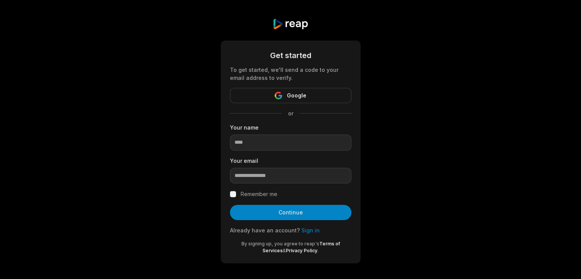  I want to click on div: To get started, we'll send a code to your email address to verify., so click(291, 74).